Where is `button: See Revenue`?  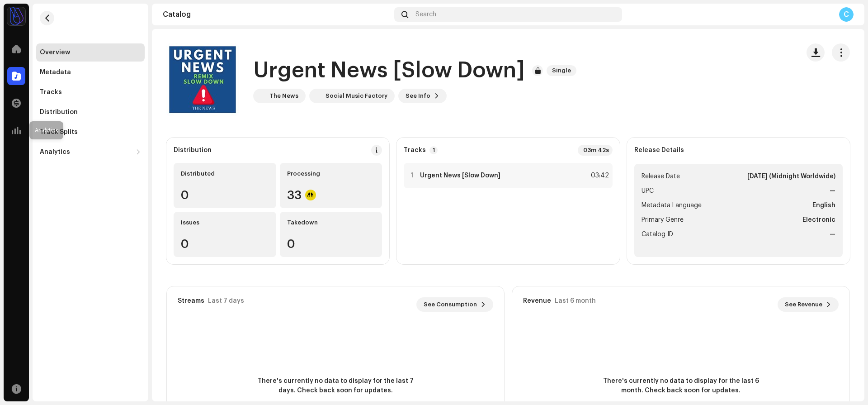 button: See Revenue is located at coordinates (808, 305).